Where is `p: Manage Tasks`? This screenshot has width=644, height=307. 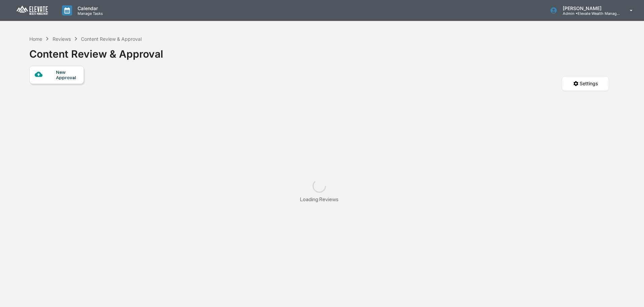
p: Manage Tasks is located at coordinates (89, 13).